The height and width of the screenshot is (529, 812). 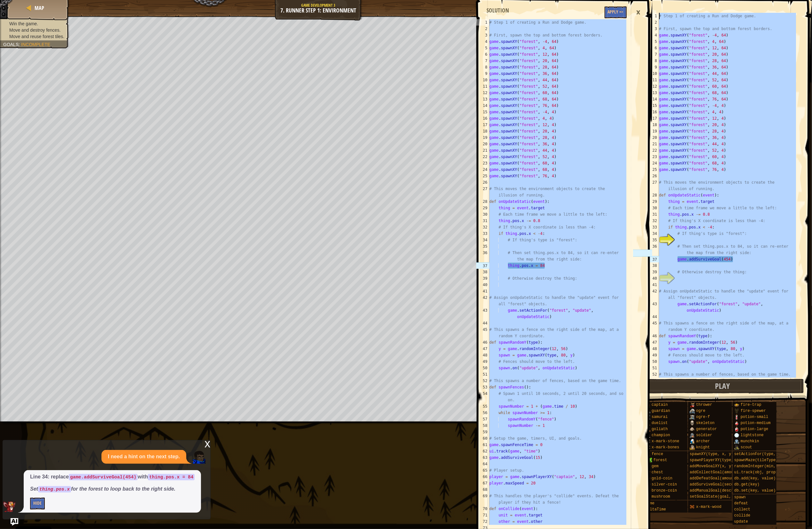 I want to click on button: Apply =>, so click(x=615, y=12).